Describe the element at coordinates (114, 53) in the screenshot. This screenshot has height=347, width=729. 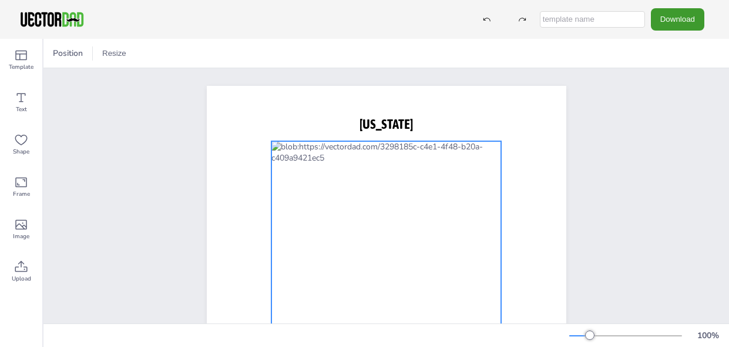
I see `button: Resize` at that location.